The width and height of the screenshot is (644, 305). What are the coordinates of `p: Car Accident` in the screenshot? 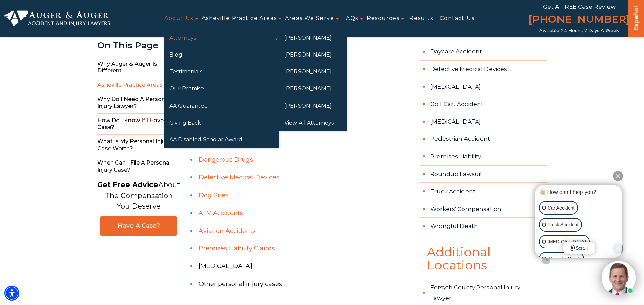 It's located at (561, 208).